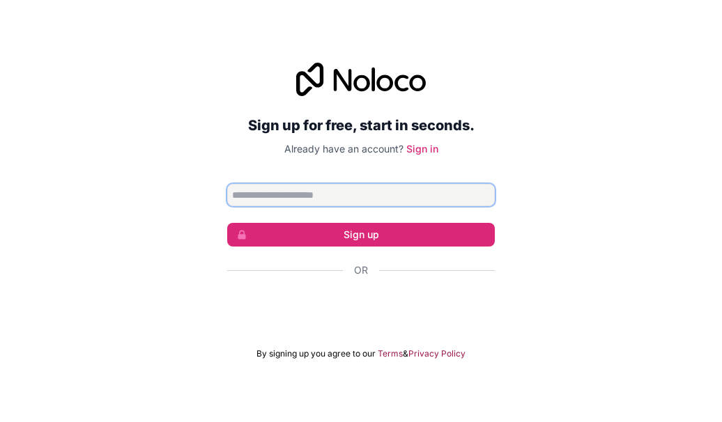 Image resolution: width=722 pixels, height=422 pixels. I want to click on h2: Sign up for free, start in seconds., so click(361, 125).